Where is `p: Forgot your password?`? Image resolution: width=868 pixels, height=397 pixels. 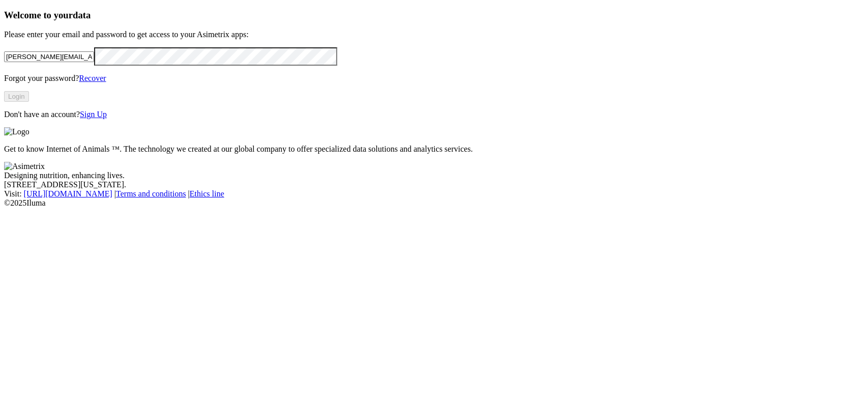
p: Forgot your password? is located at coordinates (434, 79).